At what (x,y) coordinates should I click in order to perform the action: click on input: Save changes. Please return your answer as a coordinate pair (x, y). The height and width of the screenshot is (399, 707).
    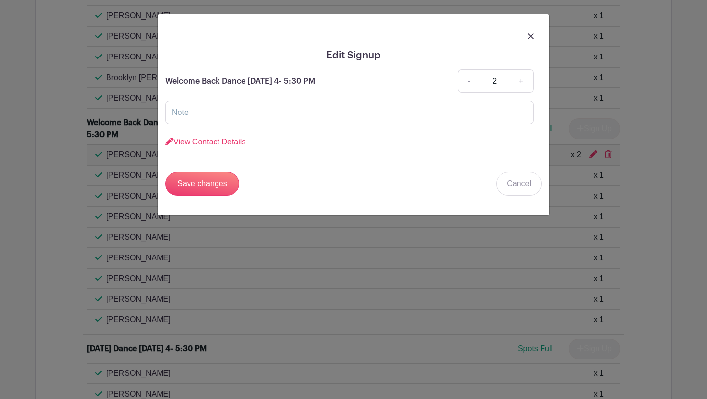
    Looking at the image, I should click on (202, 184).